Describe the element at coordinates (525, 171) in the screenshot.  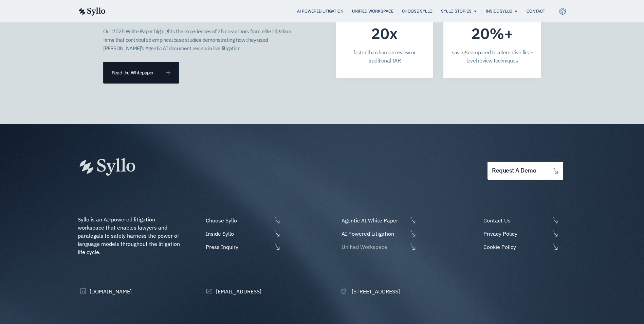
I see `a: request a demo` at that location.